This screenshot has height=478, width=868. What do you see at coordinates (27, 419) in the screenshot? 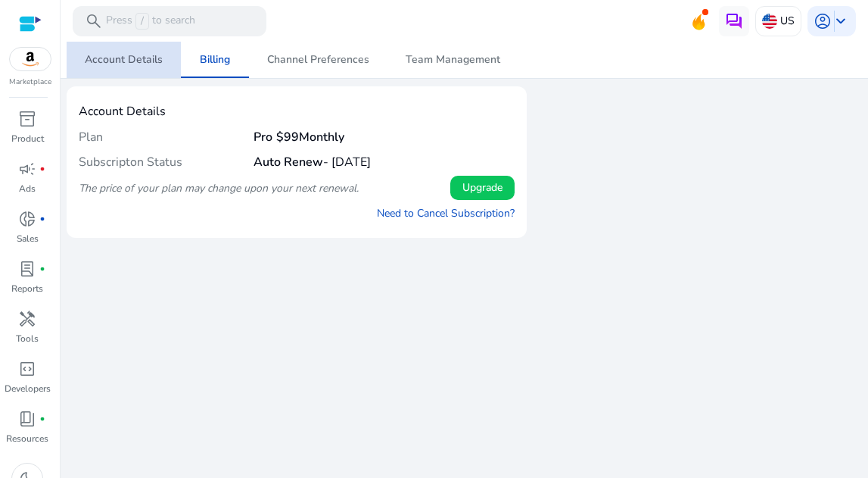
I see `span: book_4` at bounding box center [27, 419].